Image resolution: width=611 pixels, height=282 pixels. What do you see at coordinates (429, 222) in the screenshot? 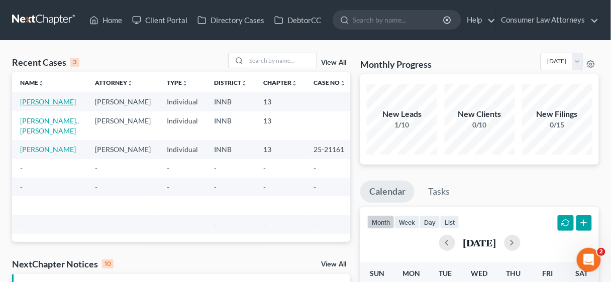
I see `button: day` at bounding box center [429, 222].